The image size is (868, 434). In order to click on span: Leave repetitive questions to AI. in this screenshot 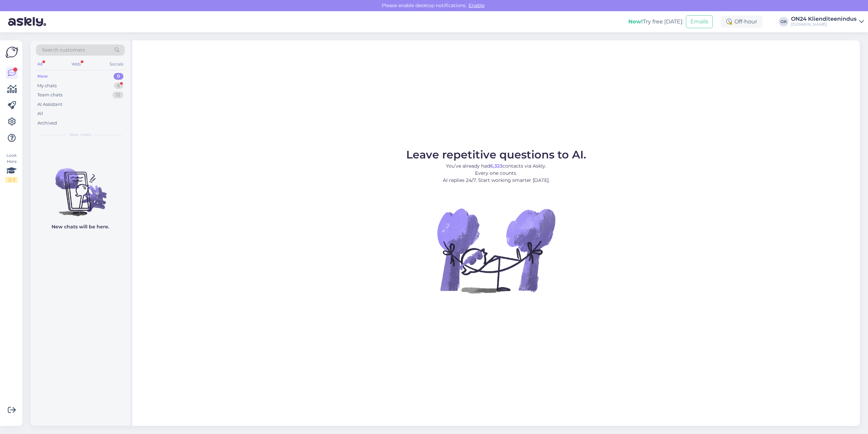, I will do `click(496, 155)`.